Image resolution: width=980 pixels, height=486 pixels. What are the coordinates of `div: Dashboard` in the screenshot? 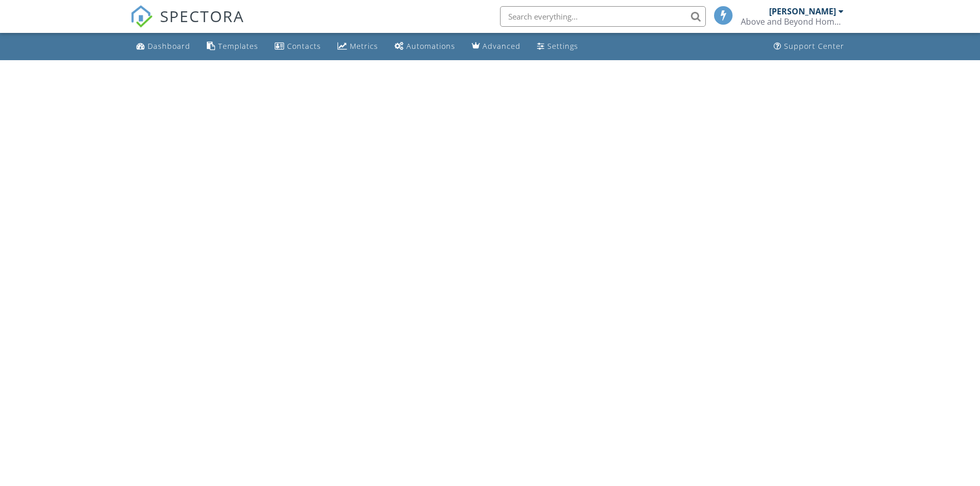 It's located at (169, 46).